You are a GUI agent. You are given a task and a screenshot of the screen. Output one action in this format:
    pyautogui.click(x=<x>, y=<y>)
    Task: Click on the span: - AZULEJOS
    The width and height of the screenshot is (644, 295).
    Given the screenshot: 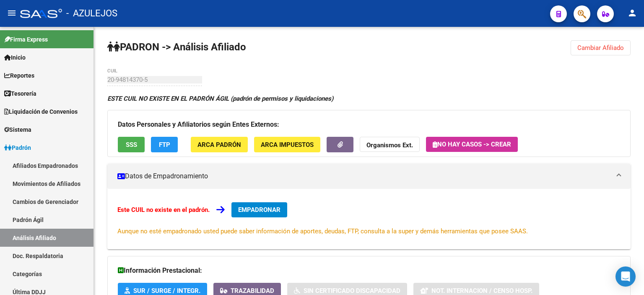 What is the action you would take?
    pyautogui.click(x=92, y=14)
    